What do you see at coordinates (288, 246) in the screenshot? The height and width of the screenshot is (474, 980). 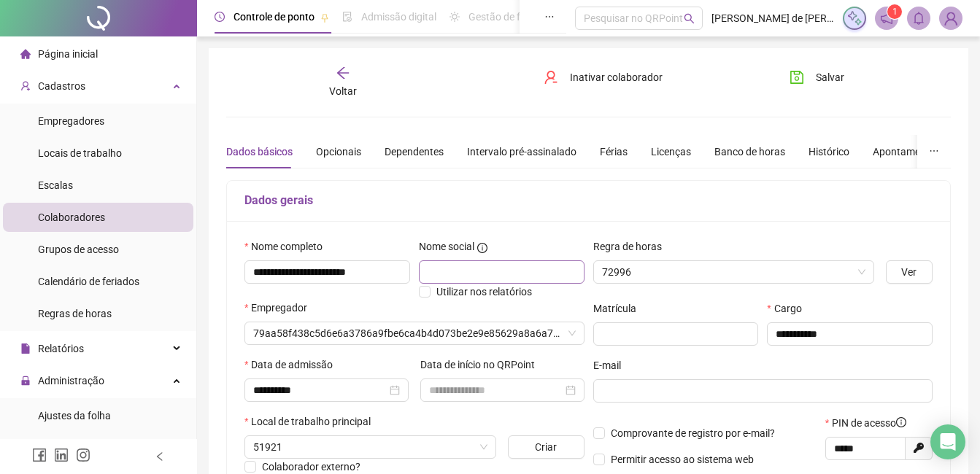 I see `label: Nome completo` at bounding box center [288, 246].